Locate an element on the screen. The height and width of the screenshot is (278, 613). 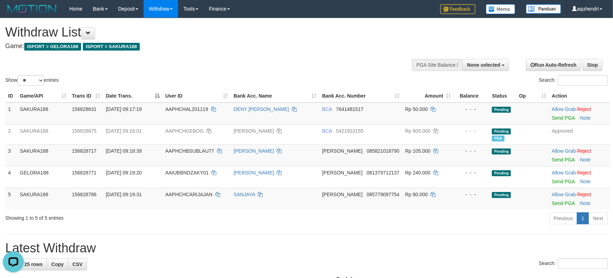
a: SANJAYA is located at coordinates (244, 194).